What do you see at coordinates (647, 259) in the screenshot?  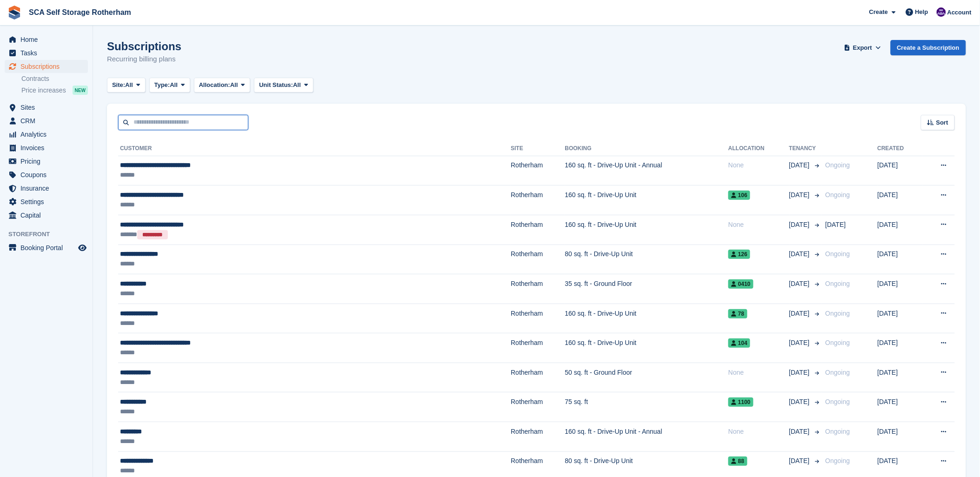 I see `td: 80 sq. ft - Drive-Up Unit` at bounding box center [647, 259].